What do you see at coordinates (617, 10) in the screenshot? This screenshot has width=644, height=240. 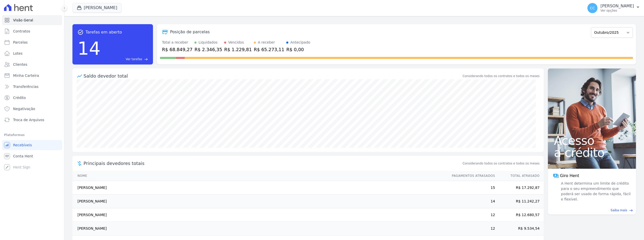 I see `p: Ver opções` at bounding box center [617, 10].